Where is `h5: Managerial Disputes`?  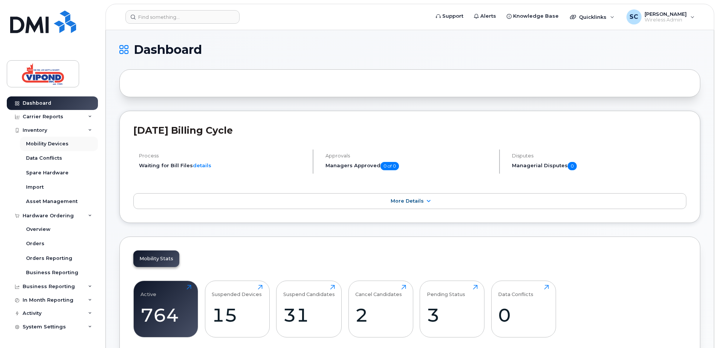 h5: Managerial Disputes is located at coordinates (599, 166).